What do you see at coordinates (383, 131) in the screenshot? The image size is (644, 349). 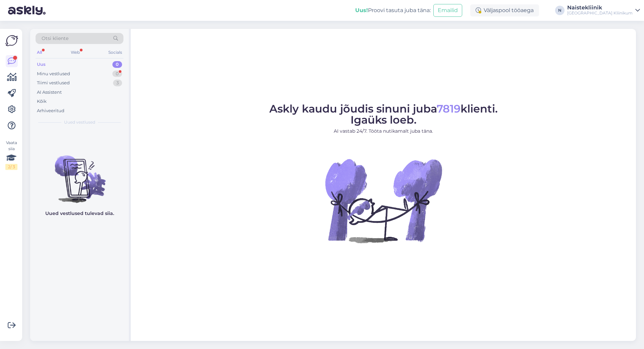 I see `p: AI vastab 24/7. Tööta nutikamalt juba täna.` at bounding box center [383, 131].